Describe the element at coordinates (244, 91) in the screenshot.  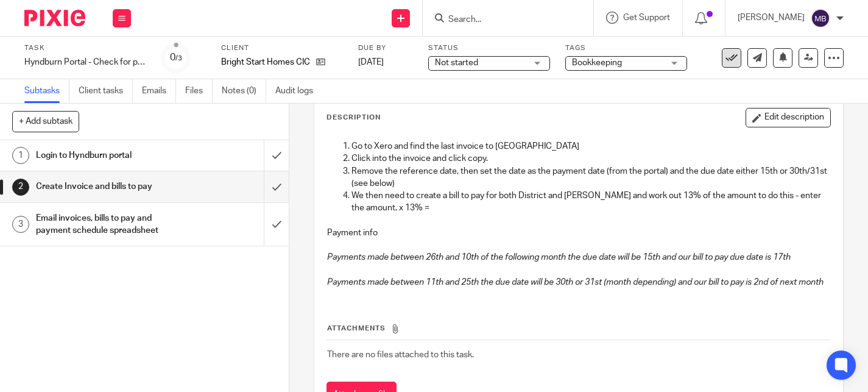
I see `a: Notes (0)` at that location.